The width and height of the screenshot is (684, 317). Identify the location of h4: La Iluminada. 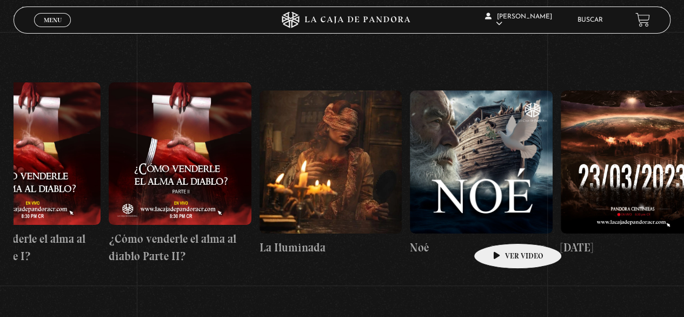
(331, 247).